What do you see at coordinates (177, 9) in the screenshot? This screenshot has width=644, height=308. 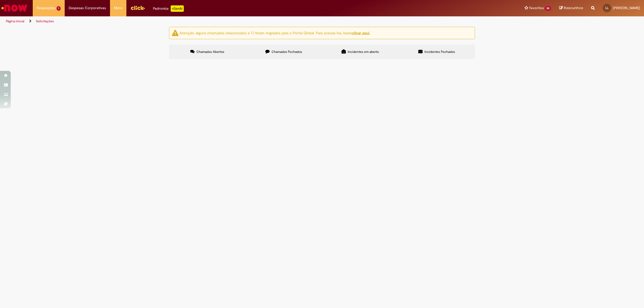 I see `p: +GenAi` at bounding box center [177, 9].